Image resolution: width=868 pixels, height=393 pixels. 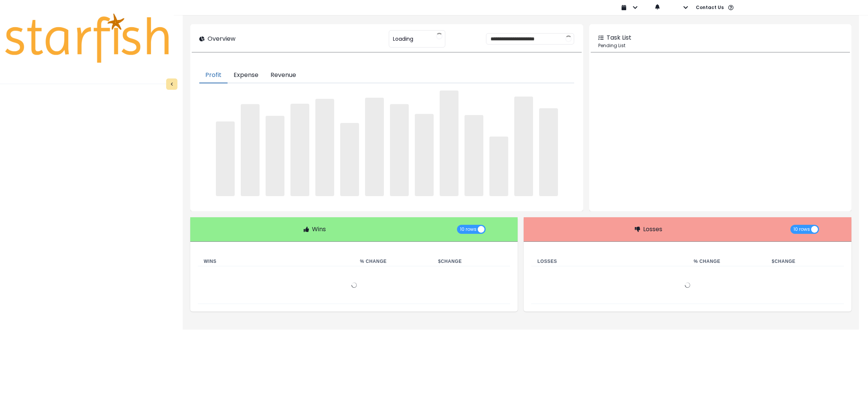 I want to click on p: Task List, so click(x=619, y=38).